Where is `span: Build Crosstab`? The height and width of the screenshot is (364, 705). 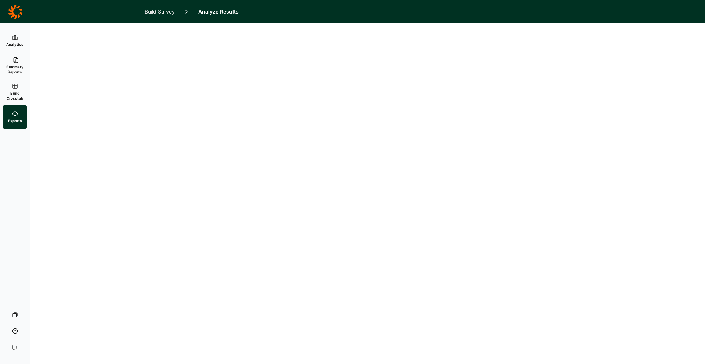
span: Build Crosstab is located at coordinates (15, 96).